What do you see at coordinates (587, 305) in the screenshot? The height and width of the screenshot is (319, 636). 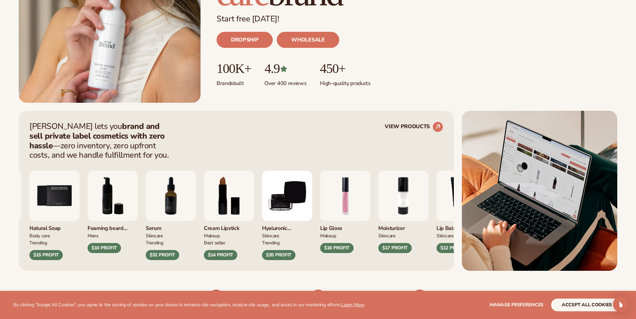 I see `button: accept all cookies` at bounding box center [587, 305].